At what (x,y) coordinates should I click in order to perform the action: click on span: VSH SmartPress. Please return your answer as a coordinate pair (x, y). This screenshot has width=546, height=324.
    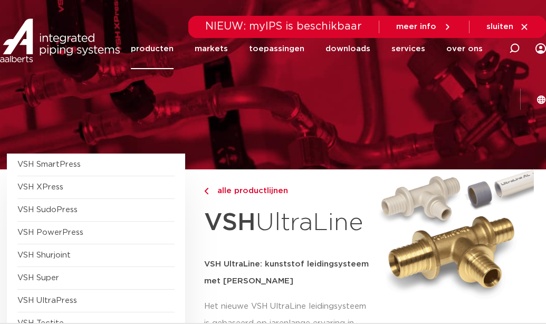
    Looking at the image, I should click on (49, 164).